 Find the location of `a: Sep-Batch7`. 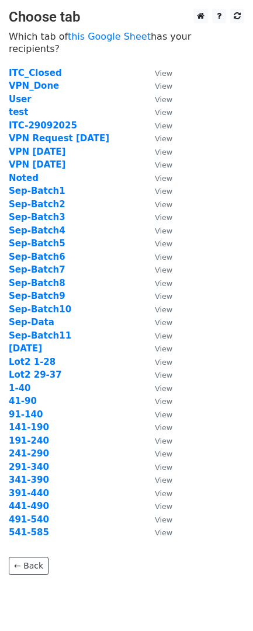

a: Sep-Batch7 is located at coordinates (37, 270).